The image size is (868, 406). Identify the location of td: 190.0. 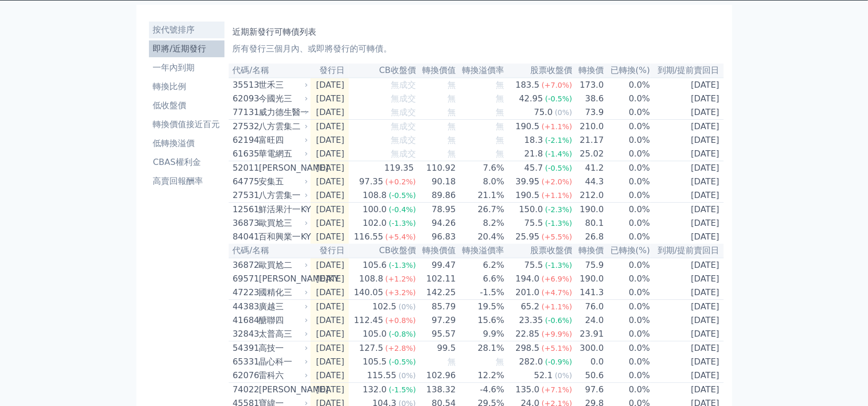
(588, 210).